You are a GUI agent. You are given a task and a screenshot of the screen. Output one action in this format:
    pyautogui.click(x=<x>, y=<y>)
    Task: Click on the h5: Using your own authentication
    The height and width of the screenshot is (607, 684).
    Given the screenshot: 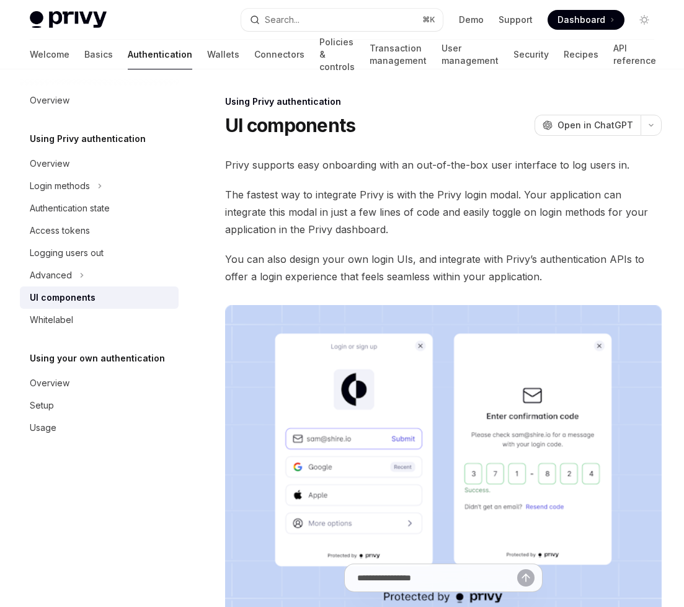 What is the action you would take?
    pyautogui.click(x=97, y=359)
    